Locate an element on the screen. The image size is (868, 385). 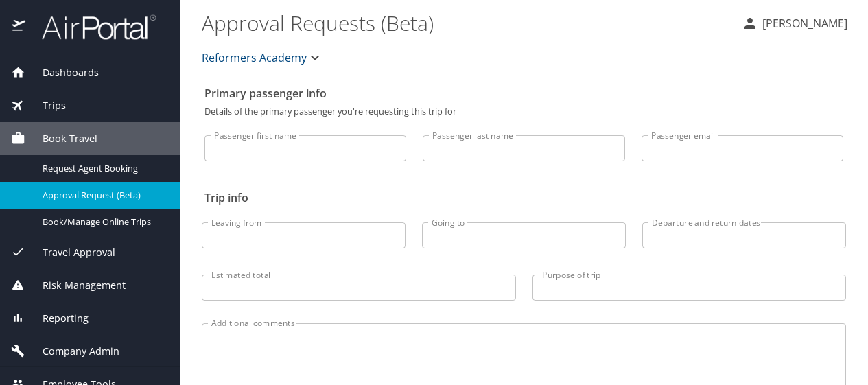
h1: Approval Requests (Beta) is located at coordinates (465, 23).